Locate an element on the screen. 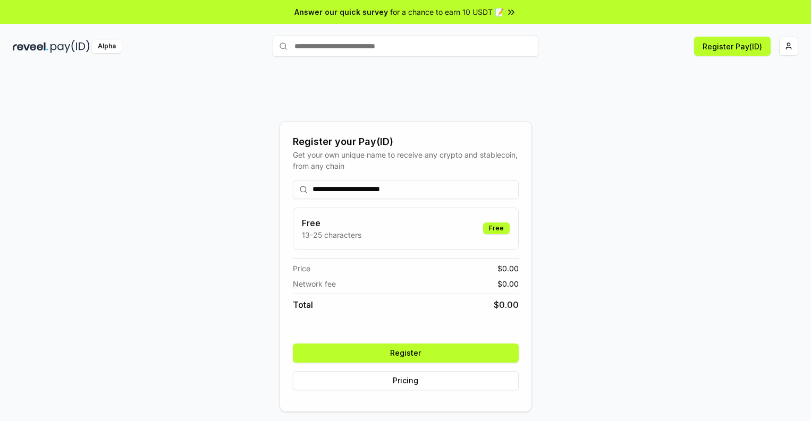 This screenshot has height=421, width=811. div: Get your own unique name to receive any crypto and stablecoin, from any chain is located at coordinates (405, 160).